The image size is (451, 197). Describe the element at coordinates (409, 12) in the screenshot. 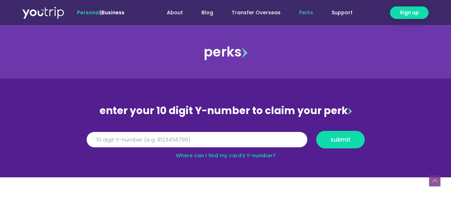

I see `span: Sign up` at that location.